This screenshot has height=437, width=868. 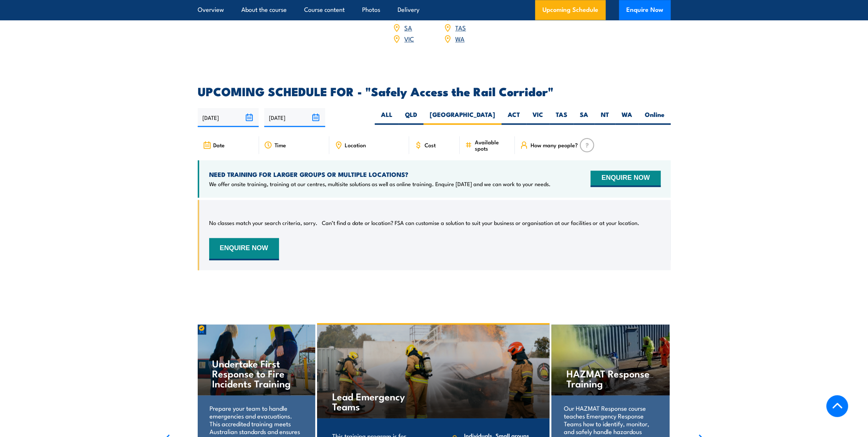 What do you see at coordinates (434, 91) in the screenshot?
I see `h2: UPCOMING SCHEDULE FOR - "Safely Access the Rail Corridor"` at bounding box center [434, 91].